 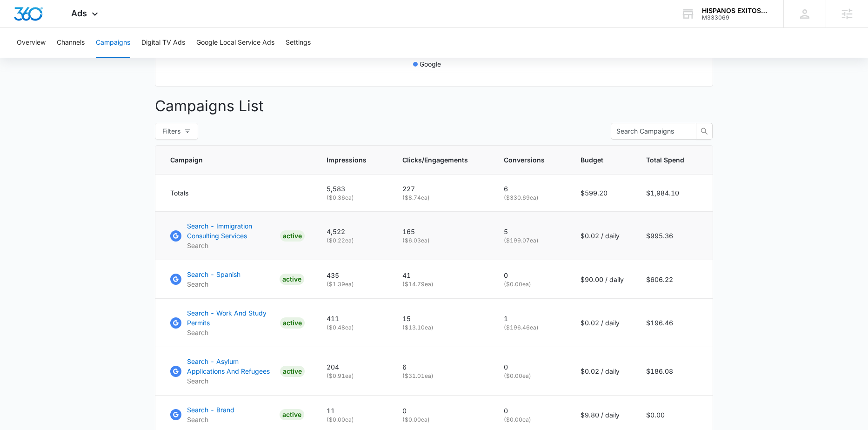 What do you see at coordinates (665, 159) in the screenshot?
I see `span: Total Spend` at bounding box center [665, 159].